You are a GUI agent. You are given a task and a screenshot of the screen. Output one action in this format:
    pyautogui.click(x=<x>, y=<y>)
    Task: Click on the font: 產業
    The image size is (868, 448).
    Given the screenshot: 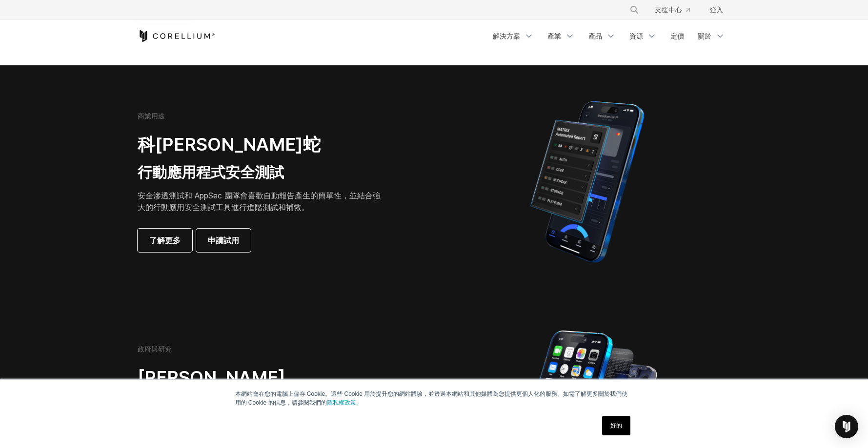 What is the action you would take?
    pyautogui.click(x=554, y=35)
    